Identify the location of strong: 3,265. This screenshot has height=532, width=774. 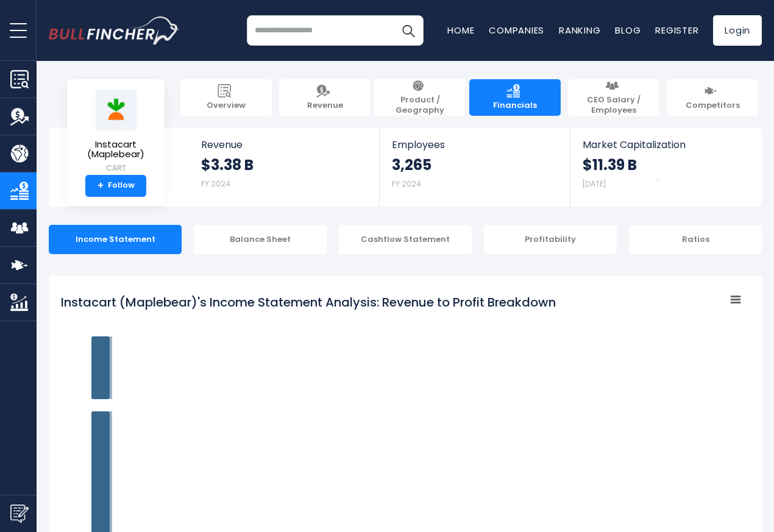
(412, 164).